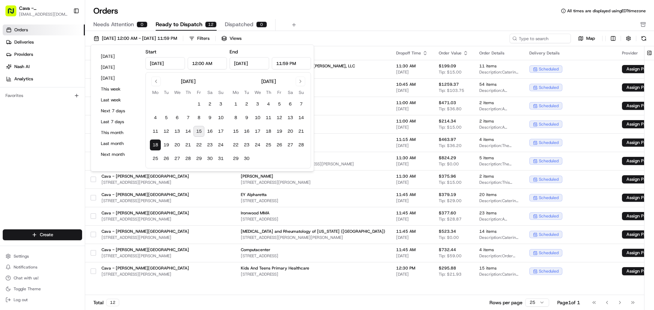 The height and width of the screenshot is (310, 654). Describe the element at coordinates (33, 156) in the screenshot. I see `span: Knowledge Base` at that location.